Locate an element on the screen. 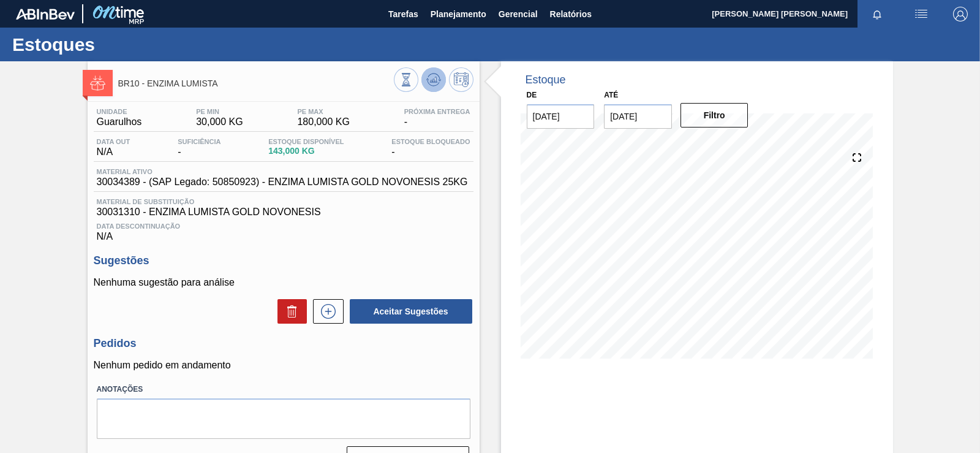 Image resolution: width=980 pixels, height=453 pixels. h3: Pedidos is located at coordinates (283, 343).